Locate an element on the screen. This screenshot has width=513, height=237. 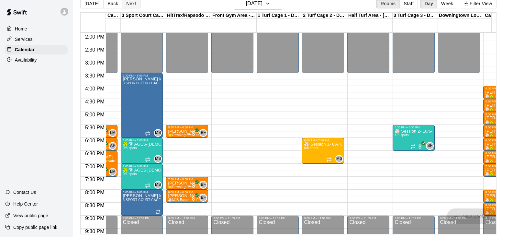
span: You don't have the permission to add bookings is located at coordinates (471, 215).